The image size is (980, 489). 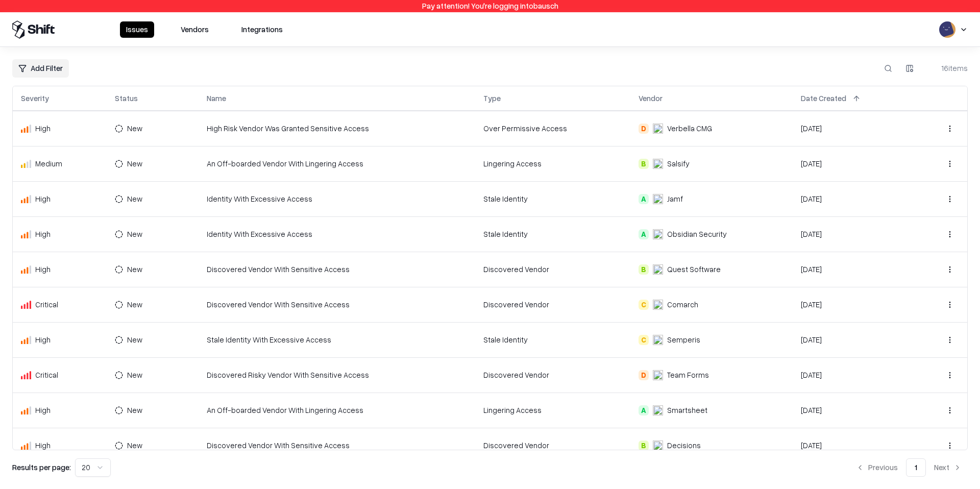 I want to click on nav: pagination, so click(x=908, y=468).